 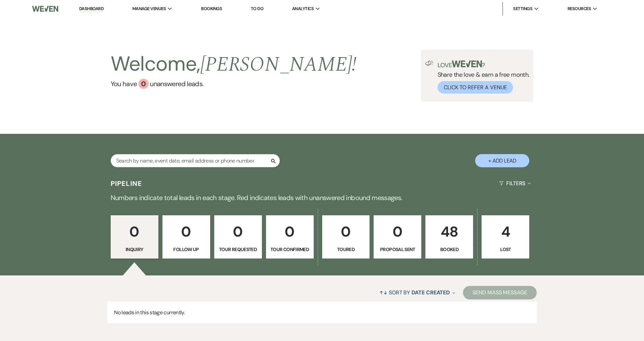 I want to click on p: Tour Requested, so click(x=238, y=249).